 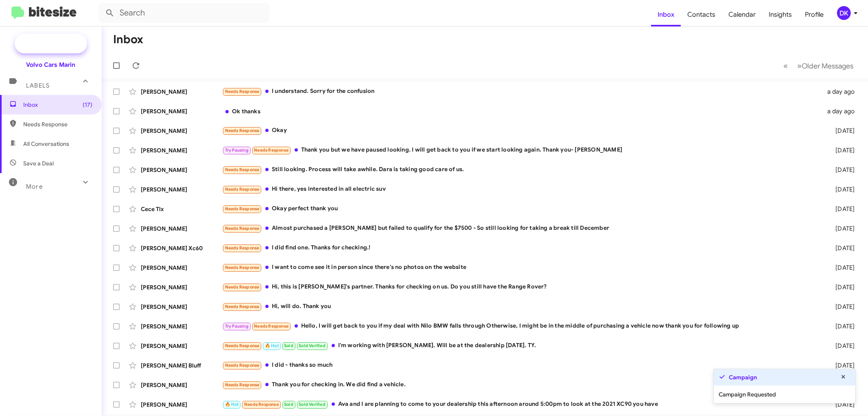 What do you see at coordinates (844, 13) in the screenshot?
I see `div: DK` at bounding box center [844, 13].